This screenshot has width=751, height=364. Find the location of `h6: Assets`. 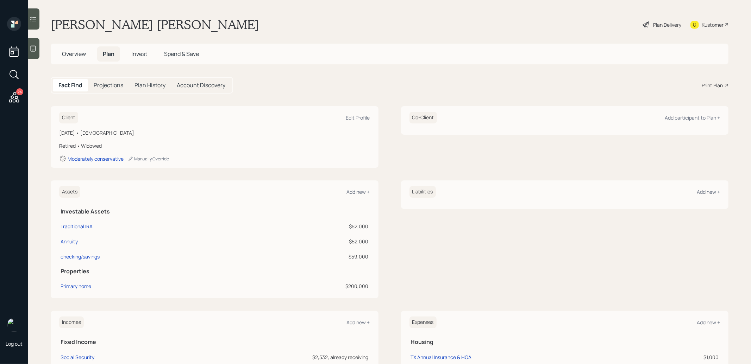

h6: Assets is located at coordinates (70, 192).